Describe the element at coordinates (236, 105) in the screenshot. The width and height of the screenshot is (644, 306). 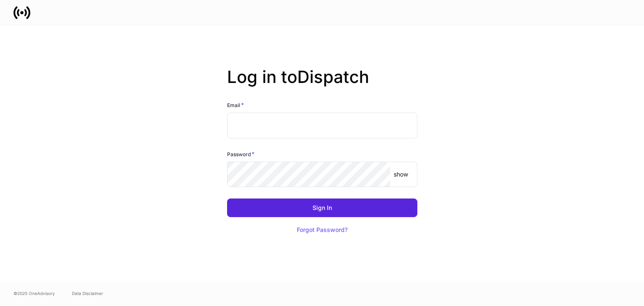
I see `h6: Email` at that location.